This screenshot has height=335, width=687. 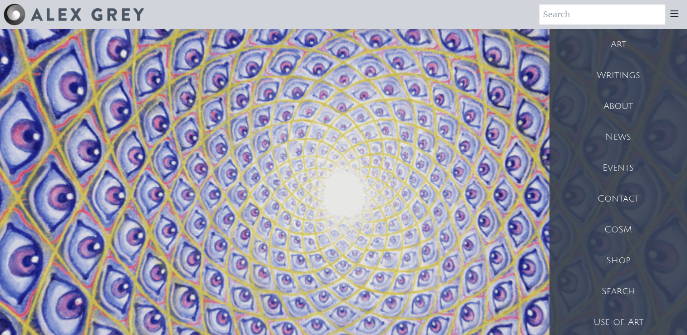 What do you see at coordinates (618, 291) in the screenshot?
I see `div: Search` at bounding box center [618, 291].